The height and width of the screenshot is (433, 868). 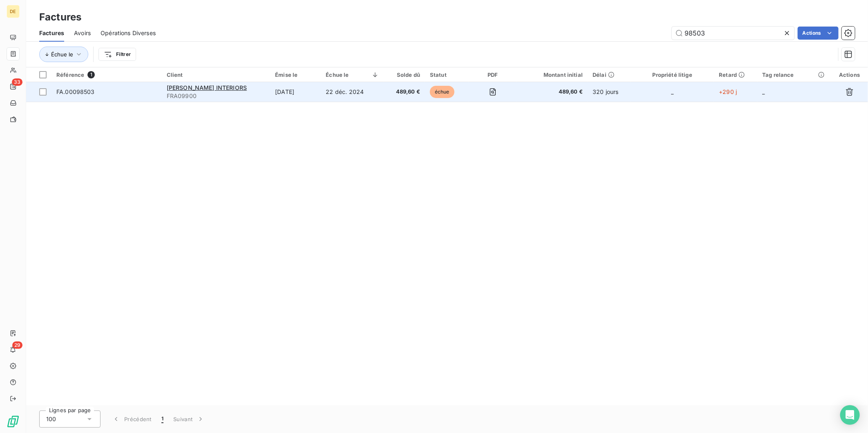 What do you see at coordinates (609, 75) in the screenshot?
I see `div: Délai` at bounding box center [609, 75].